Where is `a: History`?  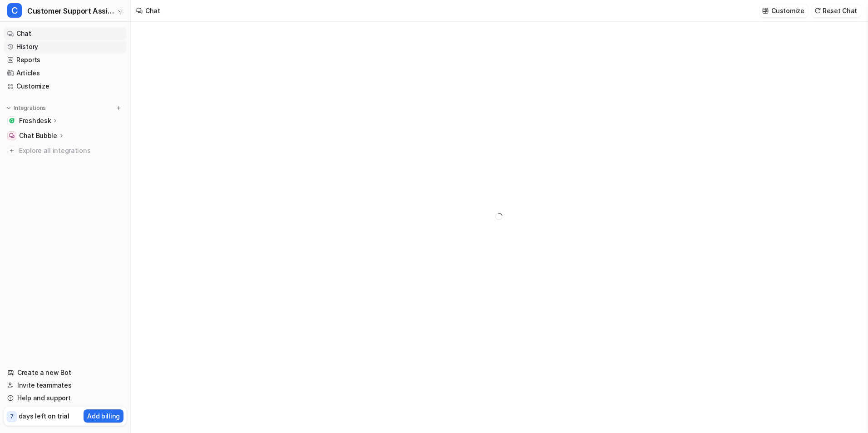 a: History is located at coordinates (65, 47).